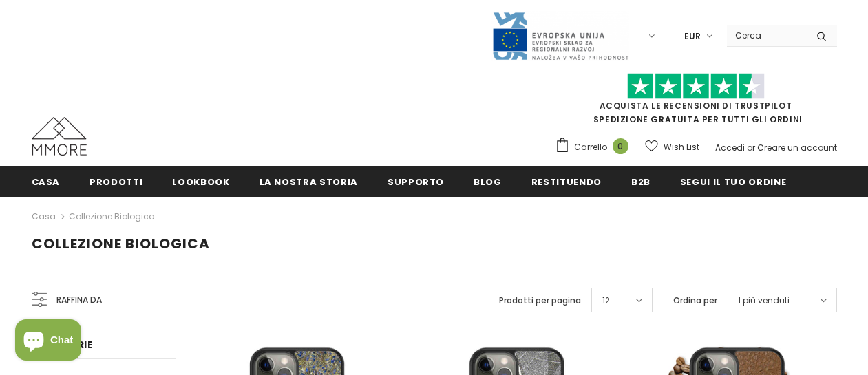  What do you see at coordinates (696, 106) in the screenshot?
I see `a: Acquista le recensioni di TrustPilot` at bounding box center [696, 106].